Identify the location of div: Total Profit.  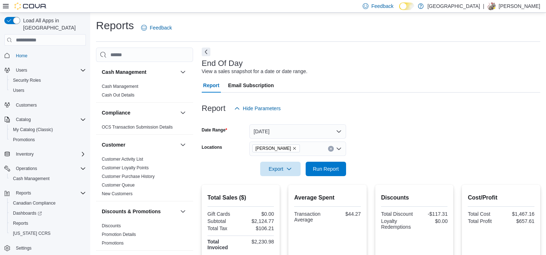
(484, 222).